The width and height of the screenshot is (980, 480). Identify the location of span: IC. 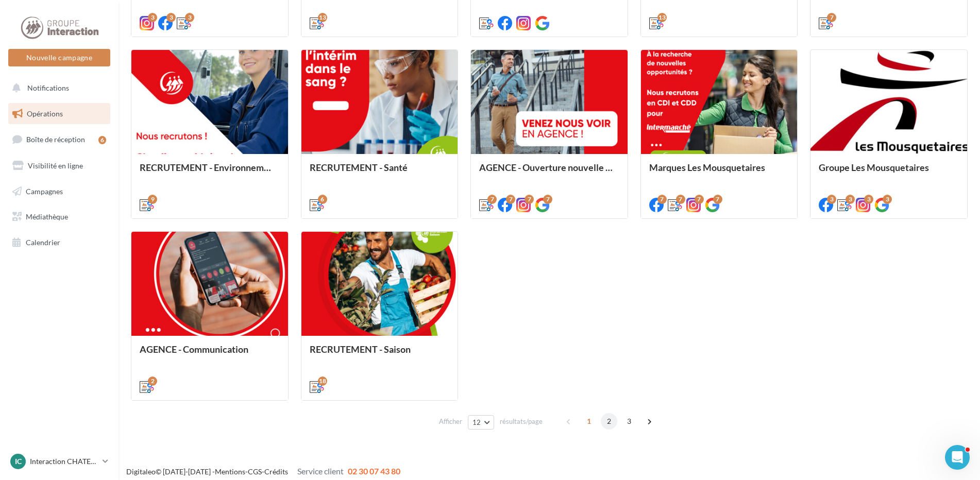
(18, 461).